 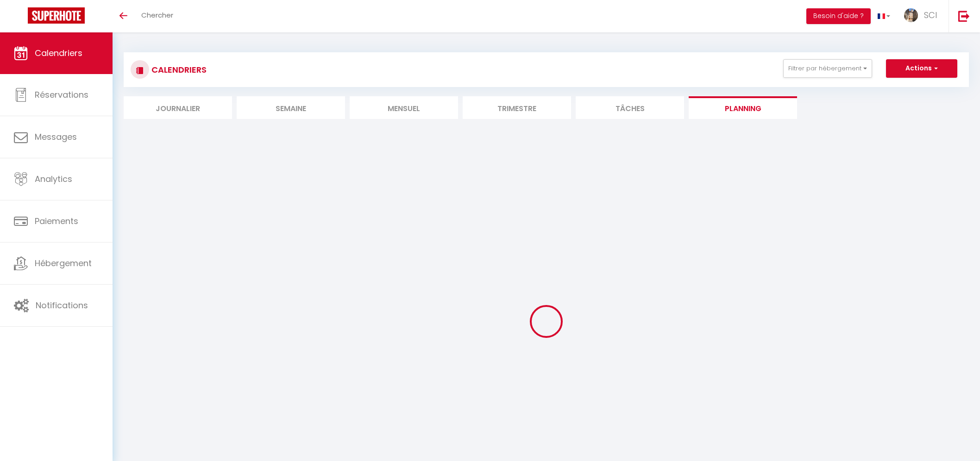 I want to click on button: Filtrer par hébergement, so click(x=828, y=69).